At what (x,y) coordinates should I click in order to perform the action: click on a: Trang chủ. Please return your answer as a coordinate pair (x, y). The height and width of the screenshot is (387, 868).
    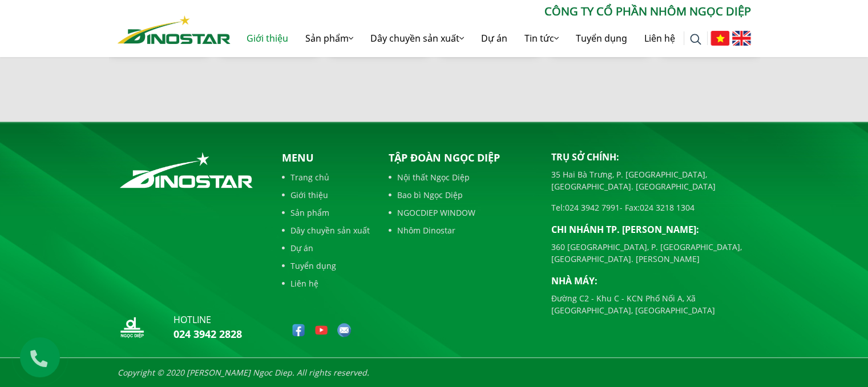
    Looking at the image, I should click on (326, 177).